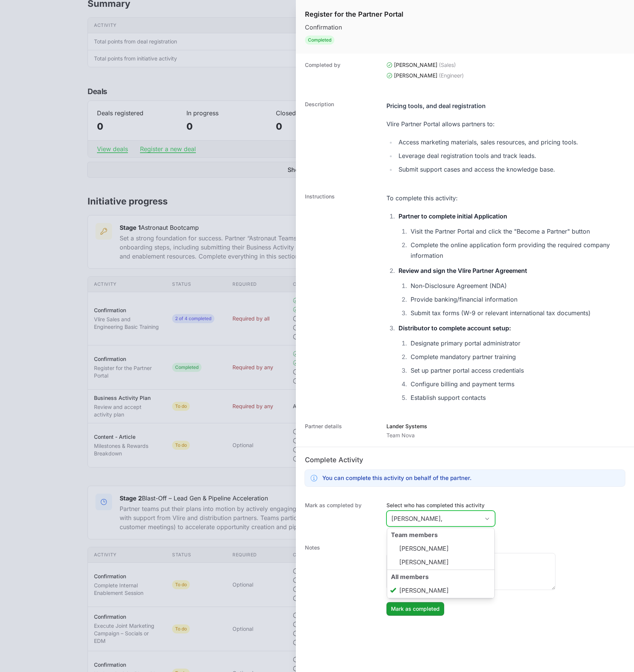 The height and width of the screenshot is (672, 634). Describe the element at coordinates (341, 140) in the screenshot. I see `dt: Description` at that location.